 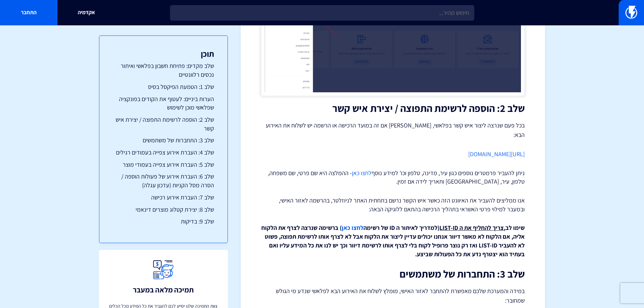 I want to click on a: שלב 1: הטמעת הפיקסל בסיס, so click(x=163, y=86).